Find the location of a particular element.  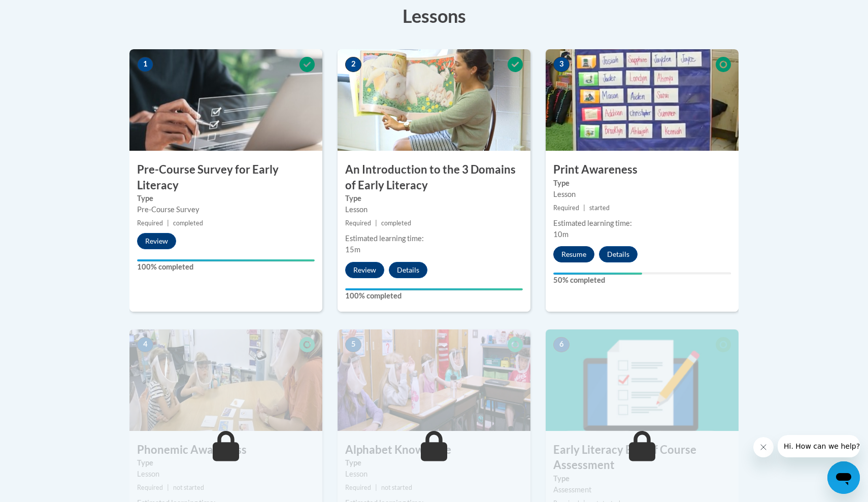

h3: Pre-Course Survey for Early Literacy is located at coordinates (226, 177).